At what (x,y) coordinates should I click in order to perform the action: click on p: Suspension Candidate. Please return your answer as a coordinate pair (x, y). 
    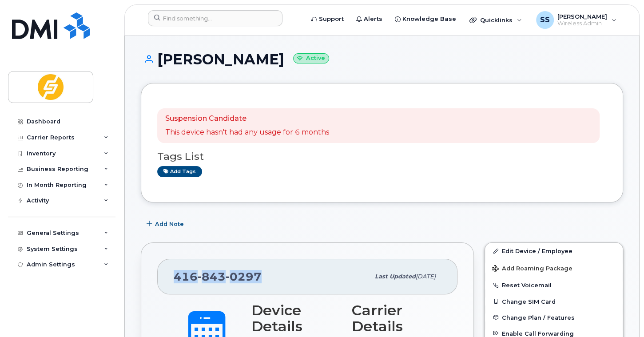
    Looking at the image, I should click on (247, 118).